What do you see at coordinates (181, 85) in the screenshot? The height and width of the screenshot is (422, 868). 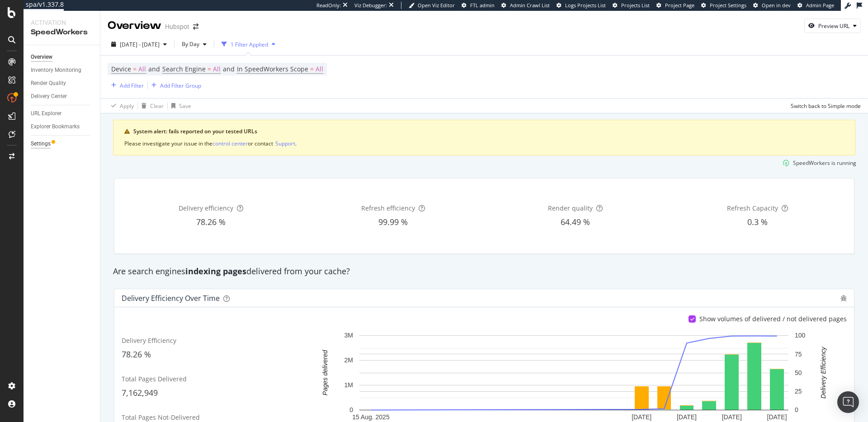 I see `div: Add Filter Group` at bounding box center [181, 85].